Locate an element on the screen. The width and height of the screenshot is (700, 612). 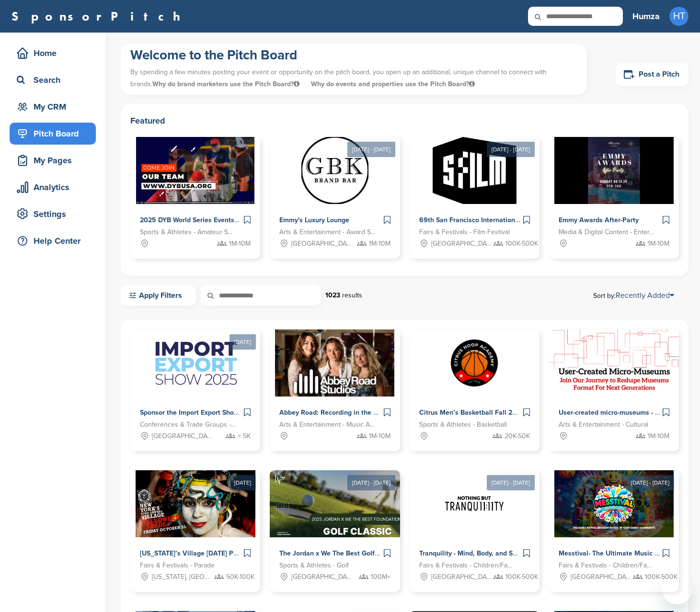
h2: Featured is located at coordinates (404, 121).